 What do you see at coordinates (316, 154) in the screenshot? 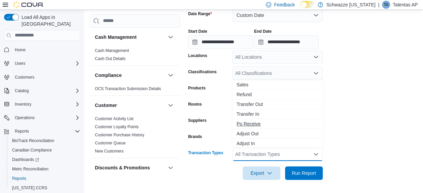
I see `button: Close list of options` at bounding box center [316, 154].